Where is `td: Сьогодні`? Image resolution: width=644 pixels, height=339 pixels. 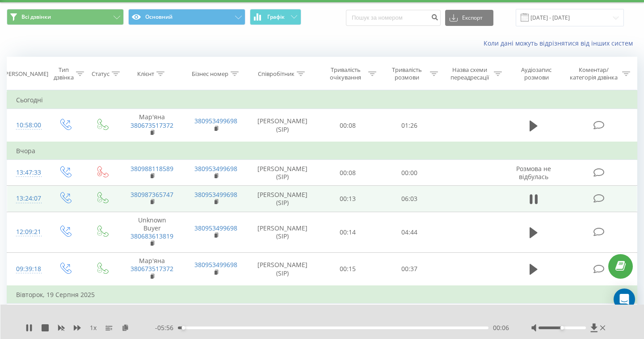
td: Сьогодні is located at coordinates (322, 100).